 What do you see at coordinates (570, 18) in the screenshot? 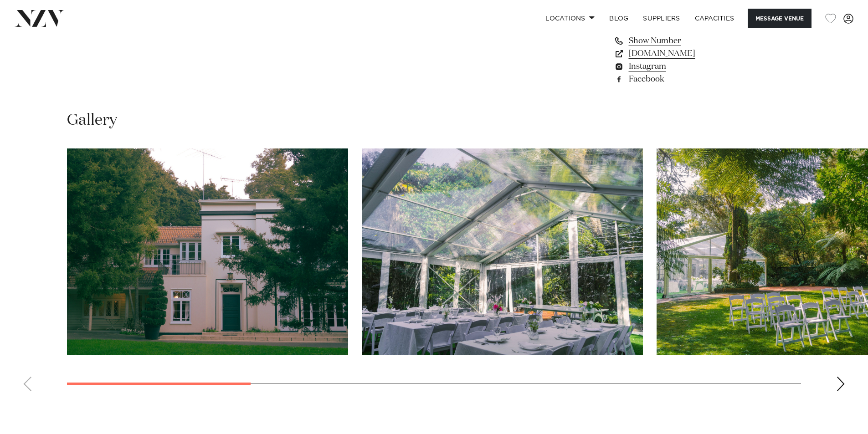
I see `a: Locations` at bounding box center [570, 18].